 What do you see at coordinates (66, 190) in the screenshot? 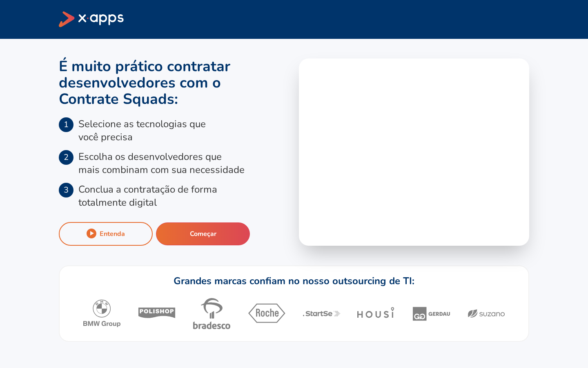
I see `span: 3` at bounding box center [66, 190].